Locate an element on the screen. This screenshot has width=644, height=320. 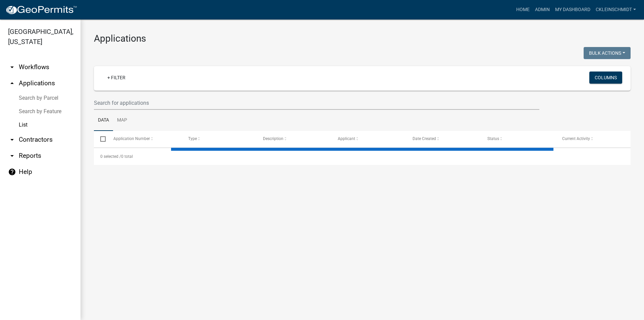
i: help is located at coordinates (12, 172).